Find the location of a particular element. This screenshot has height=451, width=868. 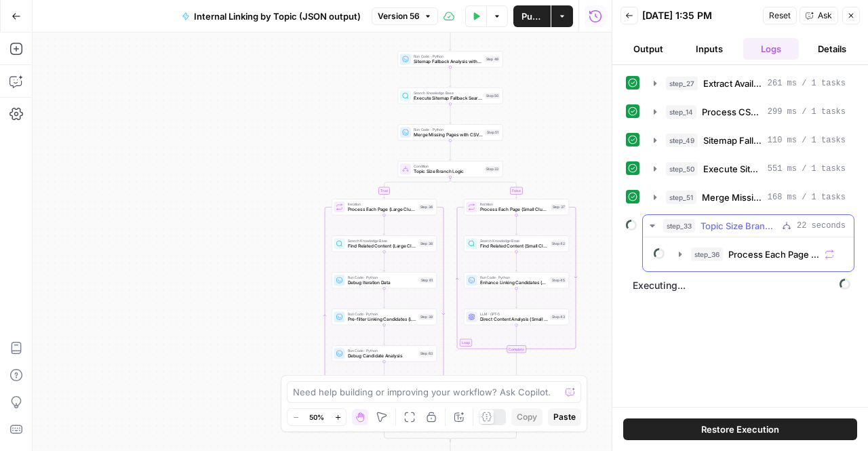

span: Paste is located at coordinates (564, 417).